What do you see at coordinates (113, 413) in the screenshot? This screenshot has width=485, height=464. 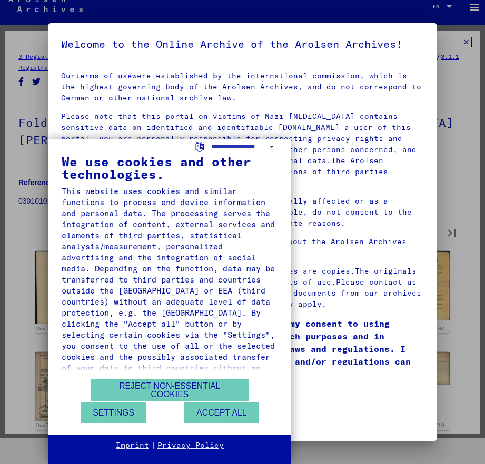 I see `button: Settings` at bounding box center [113, 413].